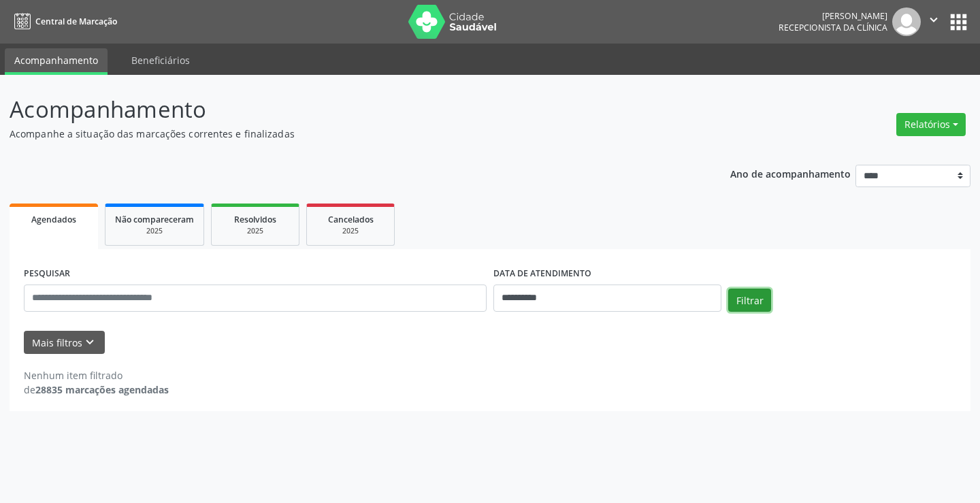 This screenshot has width=980, height=503. What do you see at coordinates (64, 342) in the screenshot?
I see `button: Mais filtroskeyboard_arrow_down` at bounding box center [64, 342].